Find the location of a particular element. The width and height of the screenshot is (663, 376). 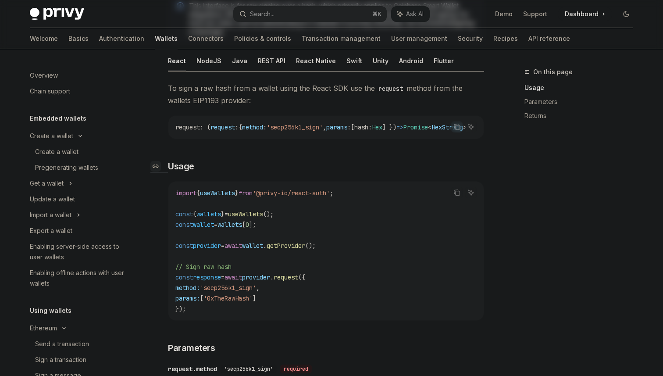

span: import is located at coordinates (186, 193).